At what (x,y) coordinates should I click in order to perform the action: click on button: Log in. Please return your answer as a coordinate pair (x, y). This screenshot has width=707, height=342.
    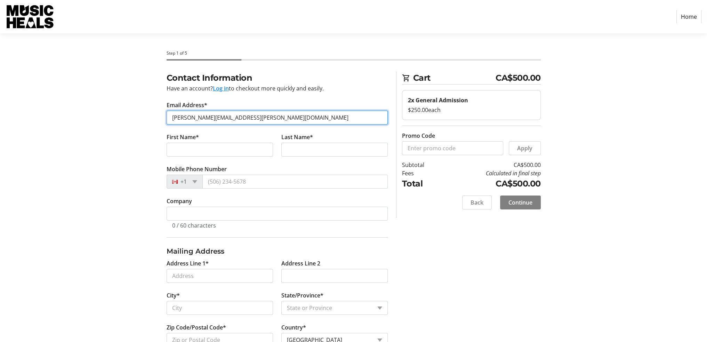
    Looking at the image, I should click on (221, 88).